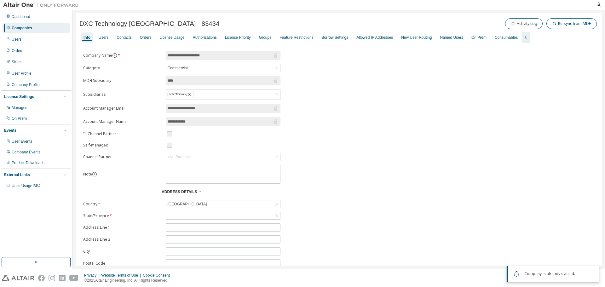 The image size is (605, 287). What do you see at coordinates (123, 216) in the screenshot?
I see `label: State/Province` at bounding box center [123, 216].